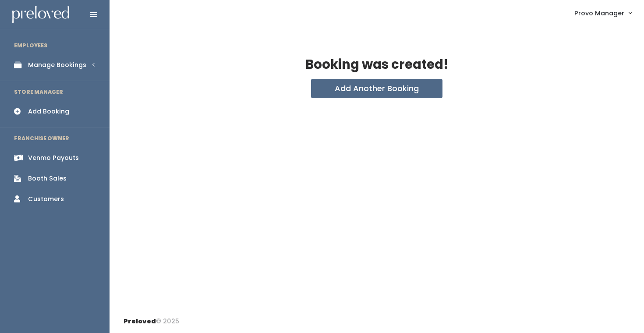 Image resolution: width=644 pixels, height=333 pixels. What do you see at coordinates (151, 318) in the screenshot?
I see `div: © 2025` at bounding box center [151, 318].